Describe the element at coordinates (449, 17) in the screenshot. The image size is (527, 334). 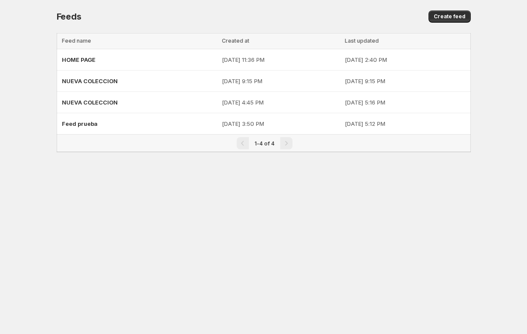
I see `button: Create feed` at that location.